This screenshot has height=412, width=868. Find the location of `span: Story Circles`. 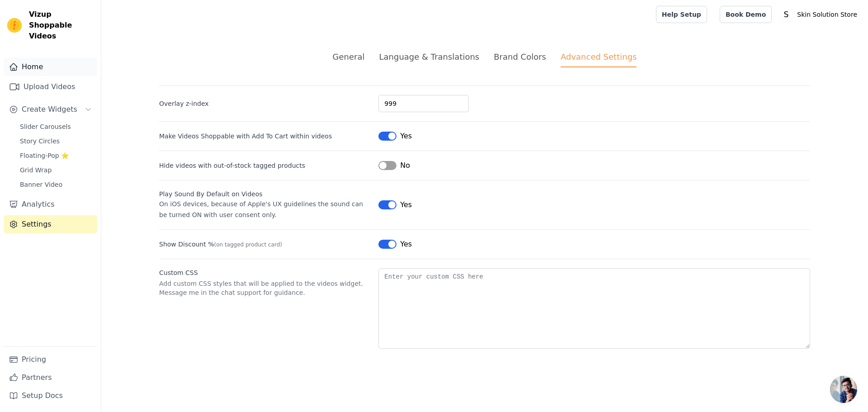

span: Story Circles is located at coordinates (40, 141).